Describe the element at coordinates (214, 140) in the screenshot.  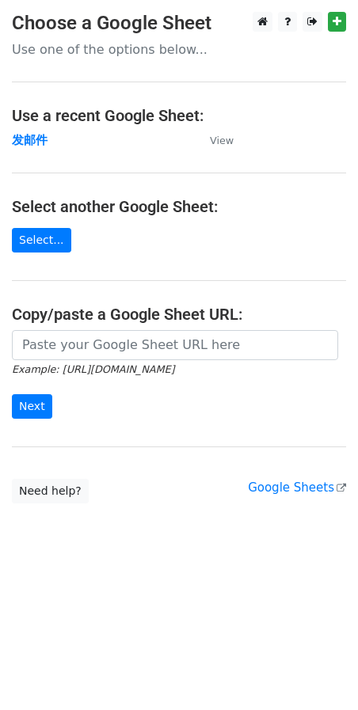
I see `a: View` at that location.